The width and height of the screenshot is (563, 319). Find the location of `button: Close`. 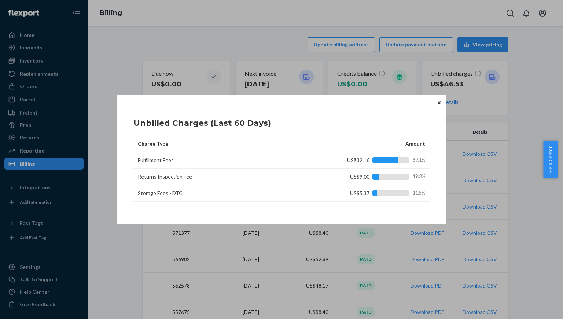

button: Close is located at coordinates (439, 103).